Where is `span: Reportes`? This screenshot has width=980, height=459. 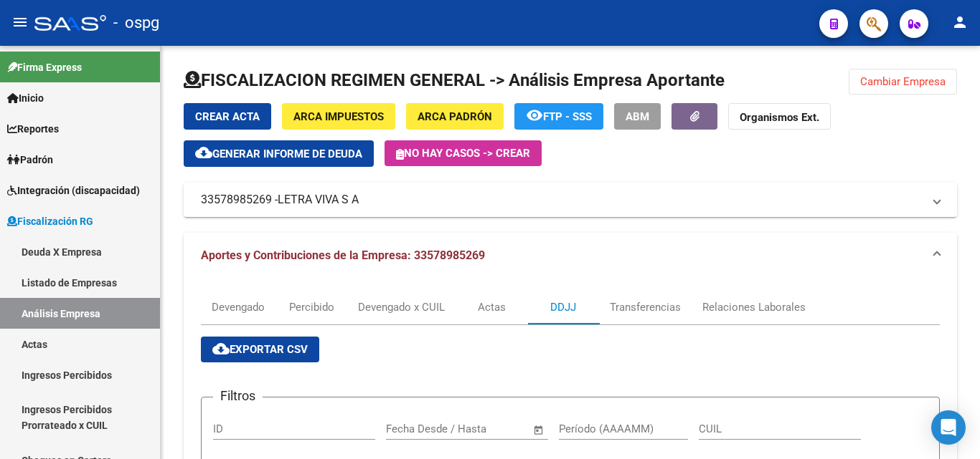
span: Reportes is located at coordinates (33, 129).